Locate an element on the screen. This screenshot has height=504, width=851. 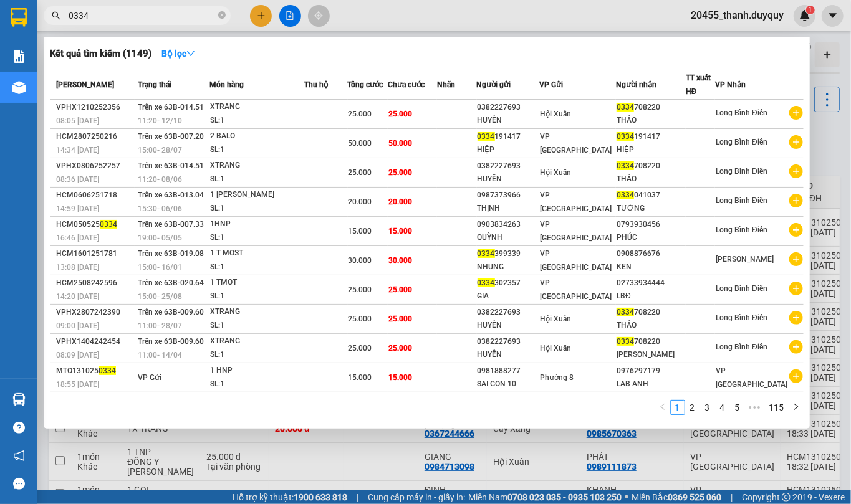
div: VPHX0806252257 is located at coordinates (95, 166).